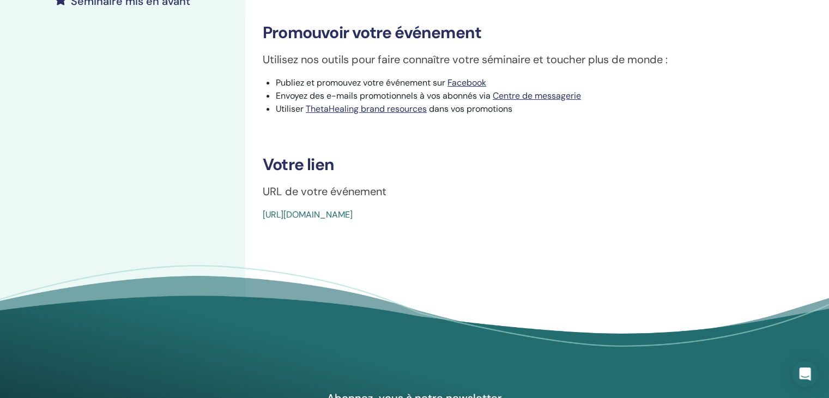  Describe the element at coordinates (528, 96) in the screenshot. I see `li: Envoyez des e-mails promotionnels à vos abonnés via` at that location.